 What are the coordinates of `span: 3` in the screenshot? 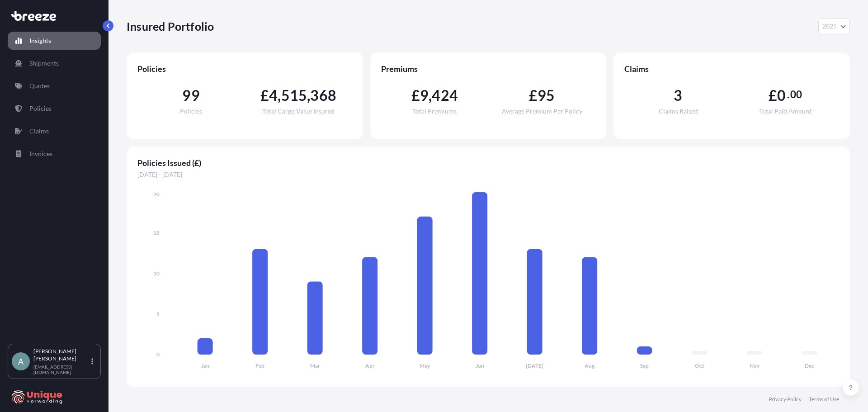 It's located at (678, 95).